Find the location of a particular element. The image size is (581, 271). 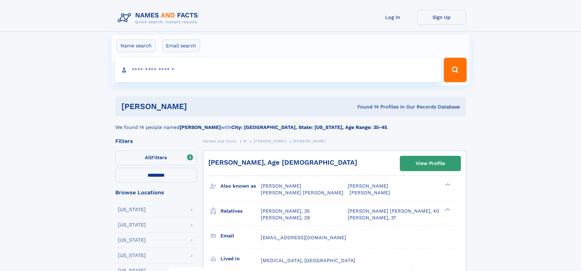

span: M is located at coordinates (245, 141).